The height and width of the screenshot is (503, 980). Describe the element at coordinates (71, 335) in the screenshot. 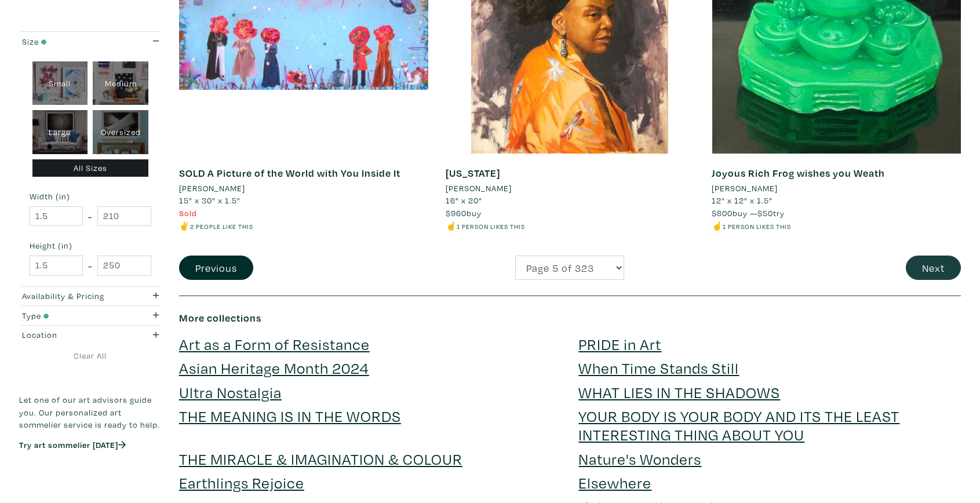

I see `div: Location` at that location.